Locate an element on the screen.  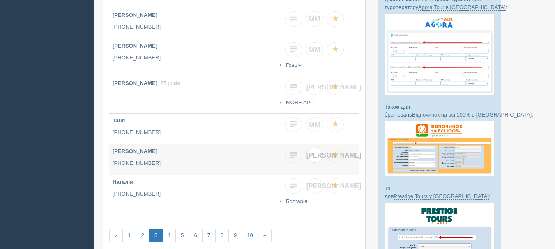
img: agora-tour-%D1%84%D0%BE%D1%80%D0%BC%D0%B0-%D0%B1%D1%80%D0%BE%D0%BD%D1%8E%D0%B2%D0%B0%D0%BD%D0%BD%... is located at coordinates (439, 54).